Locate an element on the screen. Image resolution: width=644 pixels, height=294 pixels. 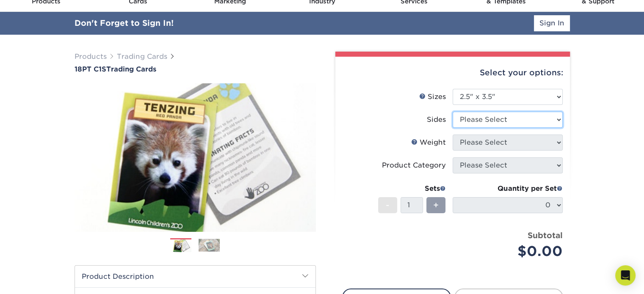
img: 18PT C1S 01 is located at coordinates (195, 158).